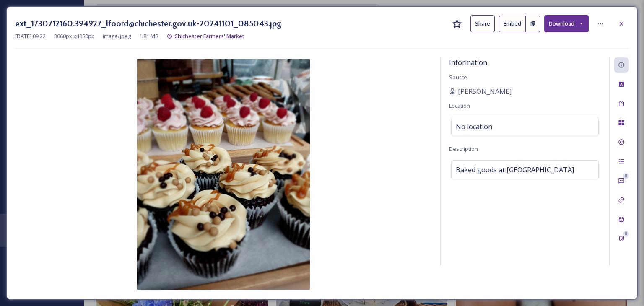 This screenshot has height=306, width=644. Describe the element at coordinates (458, 77) in the screenshot. I see `span: Source` at that location.